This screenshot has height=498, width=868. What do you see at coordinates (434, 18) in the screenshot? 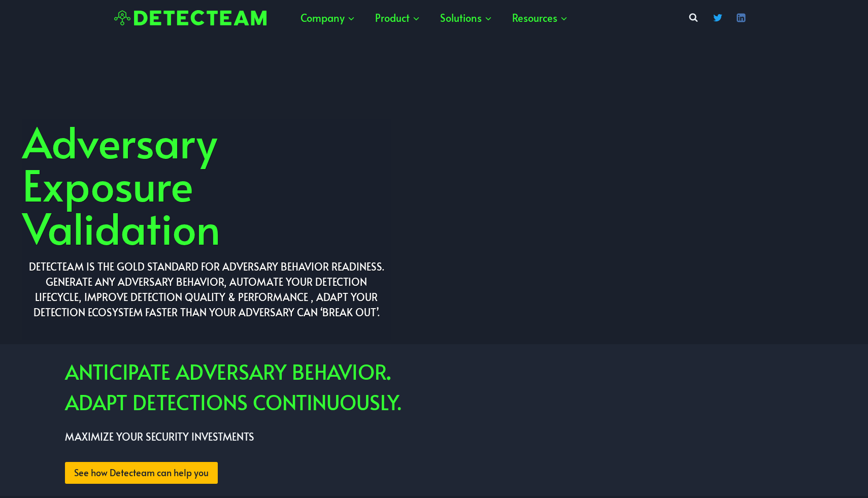
I see `nav: Primary Navigation` at bounding box center [434, 18].